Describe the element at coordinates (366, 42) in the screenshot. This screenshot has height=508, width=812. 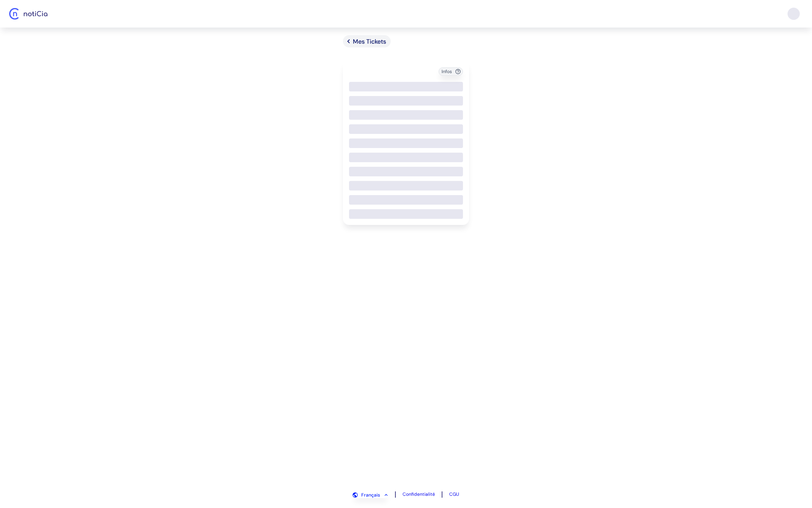
I see `div: Mes Tickets` at that location.